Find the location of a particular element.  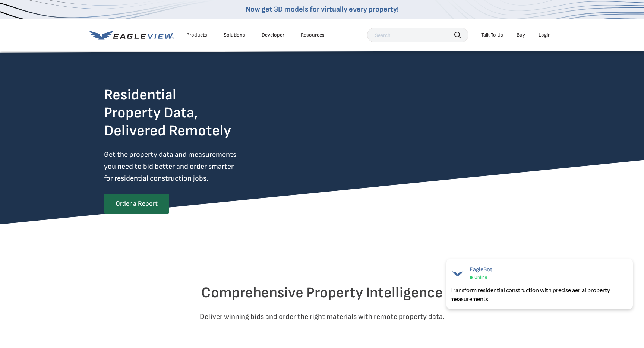

img: EagleBot is located at coordinates (458, 273).